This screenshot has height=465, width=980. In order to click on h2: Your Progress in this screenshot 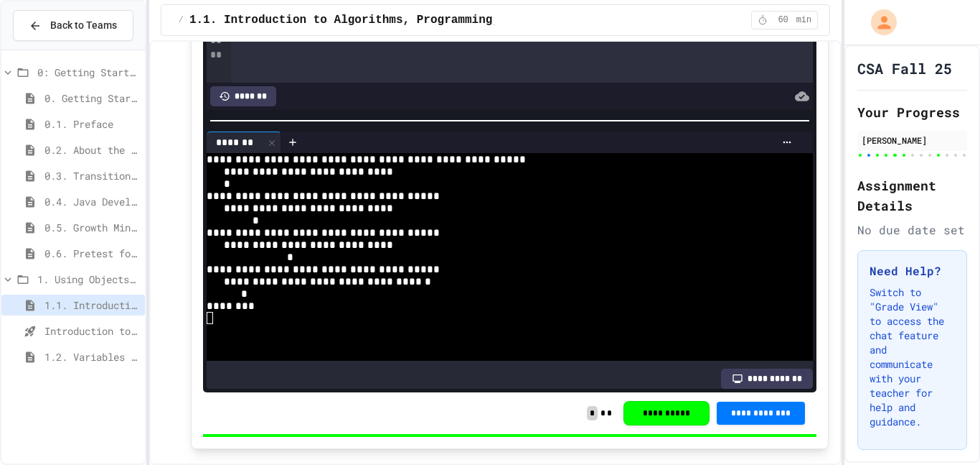, I will do `click(912, 112)`.